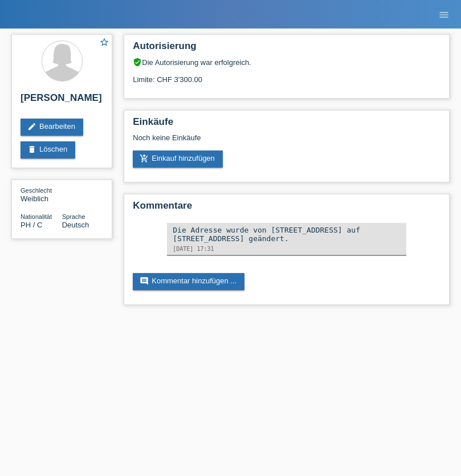 This screenshot has width=461, height=476. I want to click on div: Weiblich, so click(41, 194).